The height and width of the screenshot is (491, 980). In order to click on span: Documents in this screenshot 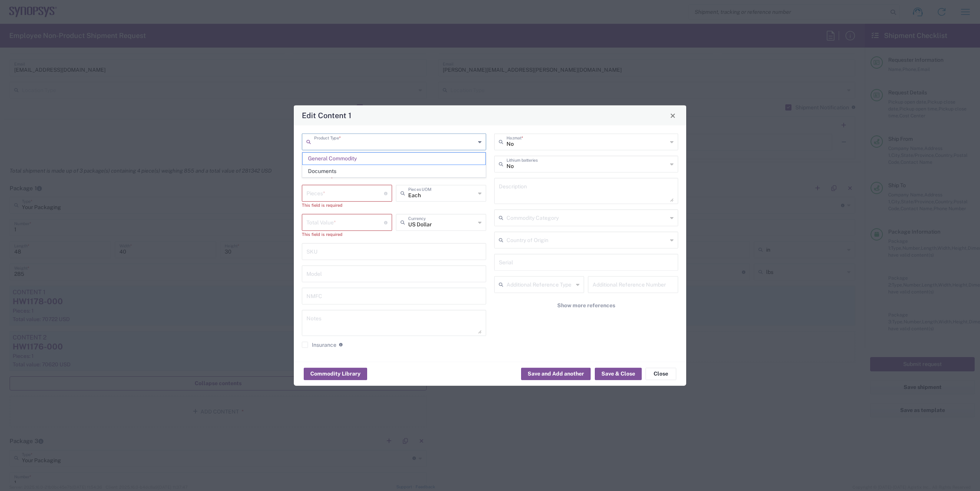, I will do `click(394, 171)`.